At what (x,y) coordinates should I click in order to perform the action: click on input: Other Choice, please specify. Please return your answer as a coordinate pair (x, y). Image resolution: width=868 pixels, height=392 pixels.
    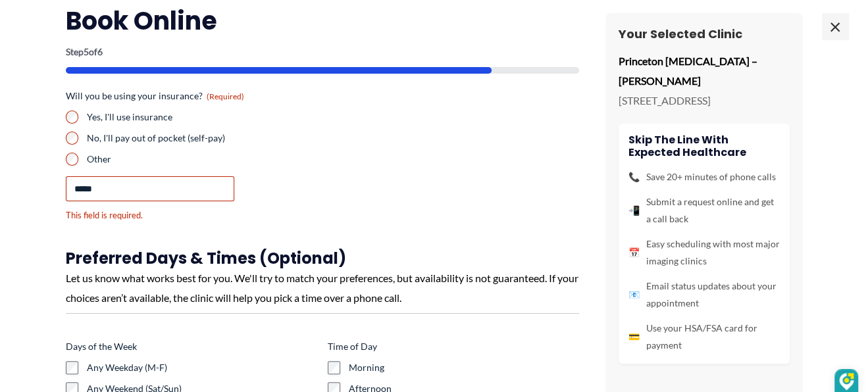
    Looking at the image, I should click on (150, 189).